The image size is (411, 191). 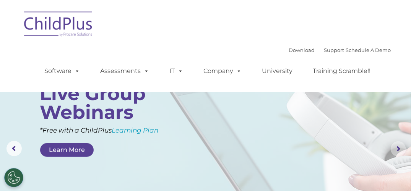 I want to click on a: Learn More, so click(x=67, y=150).